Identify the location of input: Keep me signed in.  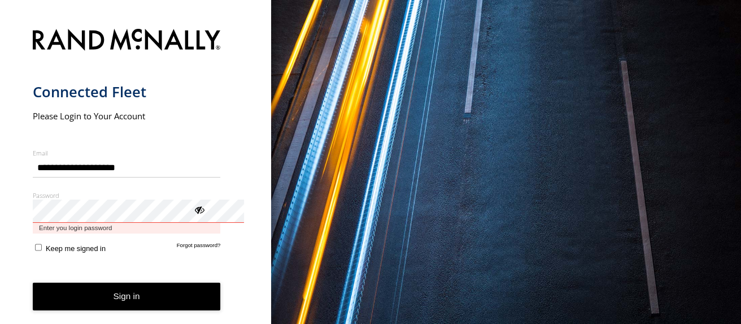
(38, 247).